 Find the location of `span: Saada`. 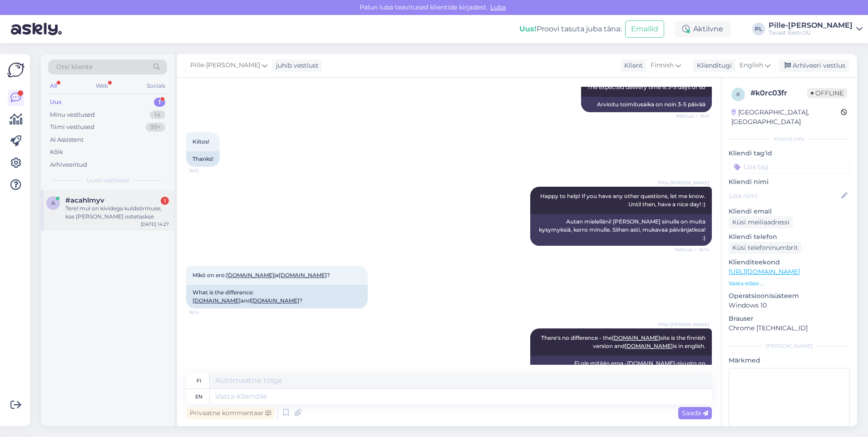

span: Saada is located at coordinates (695, 413).